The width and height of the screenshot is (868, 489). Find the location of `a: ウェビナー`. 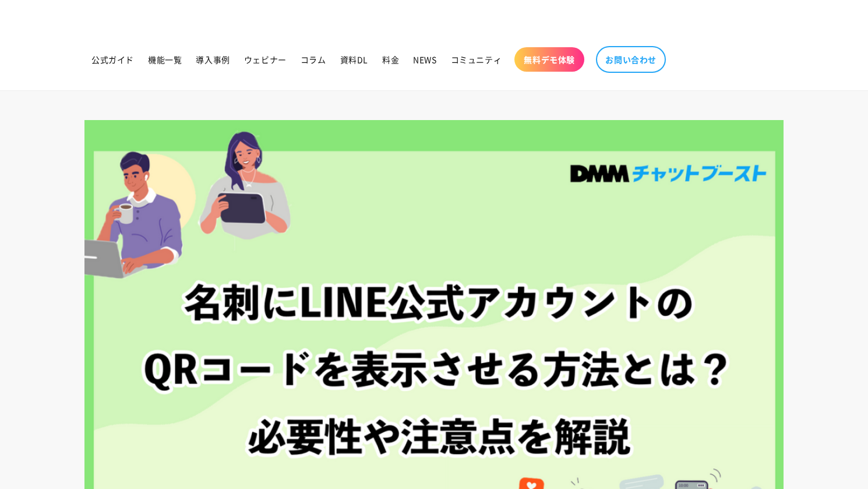

a: ウェビナー is located at coordinates (265, 59).